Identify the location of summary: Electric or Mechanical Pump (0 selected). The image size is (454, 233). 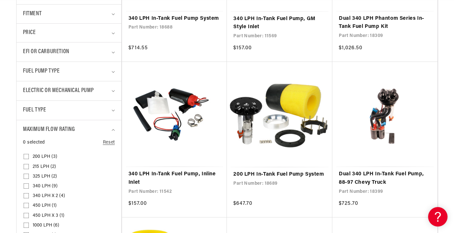
(69, 91).